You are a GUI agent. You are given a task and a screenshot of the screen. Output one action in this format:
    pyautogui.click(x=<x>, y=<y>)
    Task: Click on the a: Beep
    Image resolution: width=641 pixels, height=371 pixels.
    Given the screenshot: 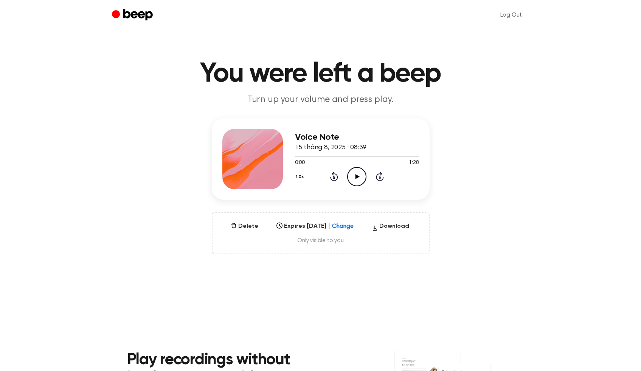 What is the action you would take?
    pyautogui.click(x=133, y=15)
    